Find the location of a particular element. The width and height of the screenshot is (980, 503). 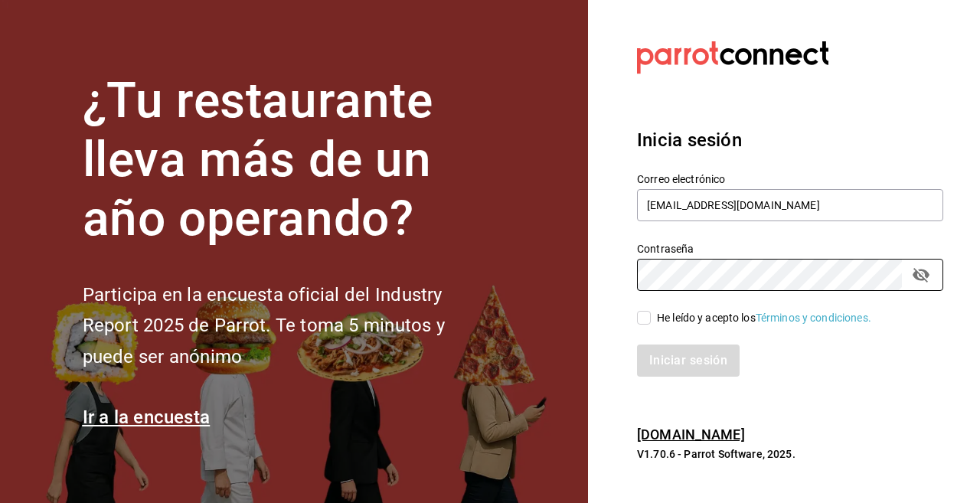

label: Contraseña is located at coordinates (790, 249).